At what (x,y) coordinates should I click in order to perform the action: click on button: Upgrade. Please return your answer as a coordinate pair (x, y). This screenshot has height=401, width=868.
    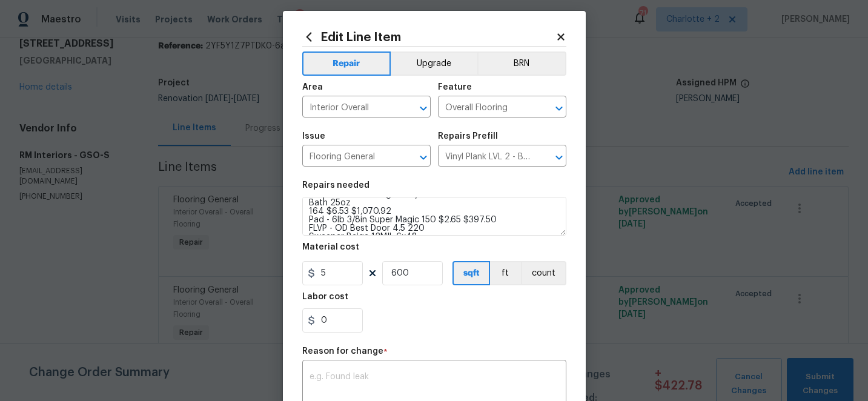
    Looking at the image, I should click on (434, 63).